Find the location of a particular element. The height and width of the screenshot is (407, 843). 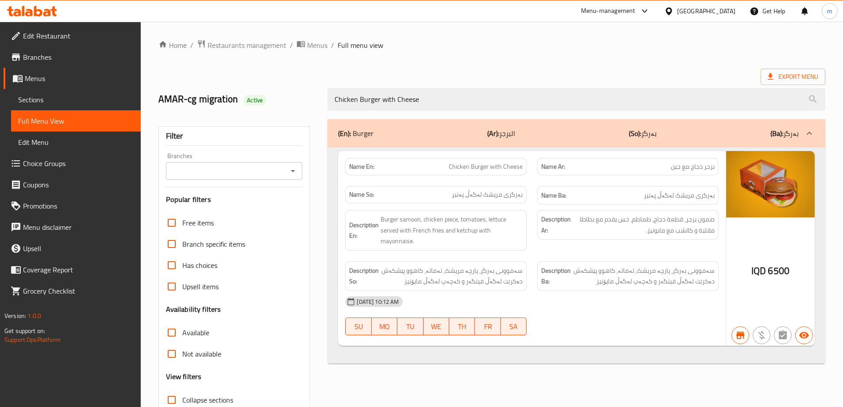

span: WE is located at coordinates (436, 326).